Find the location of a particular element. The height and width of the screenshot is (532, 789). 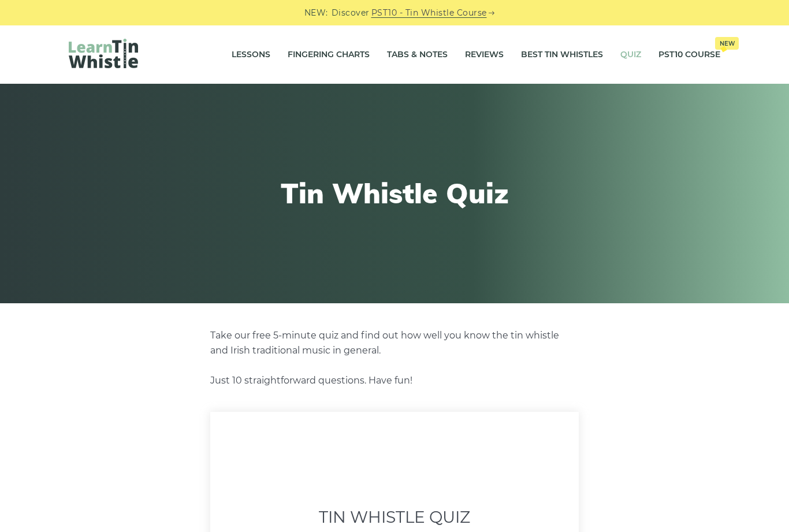

p: Tin Whistle Quiz is located at coordinates (394, 517).